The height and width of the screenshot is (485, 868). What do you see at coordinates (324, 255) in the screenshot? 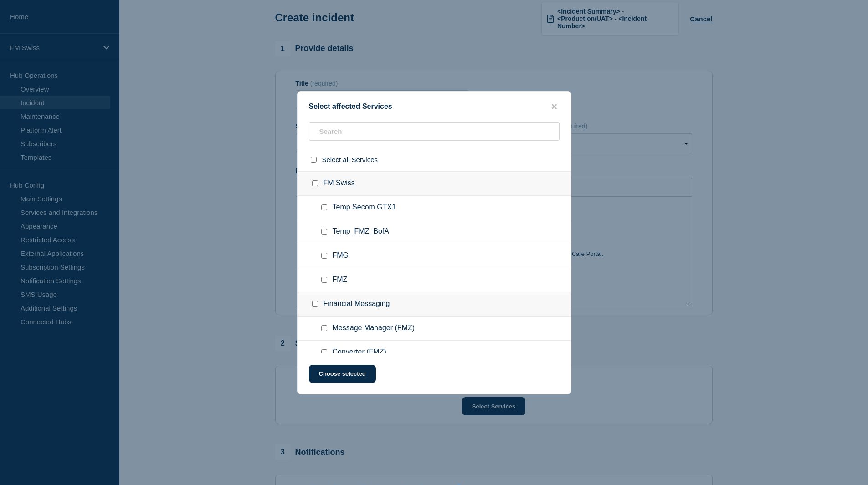
I see `input: FMG checkbox` at bounding box center [324, 255].